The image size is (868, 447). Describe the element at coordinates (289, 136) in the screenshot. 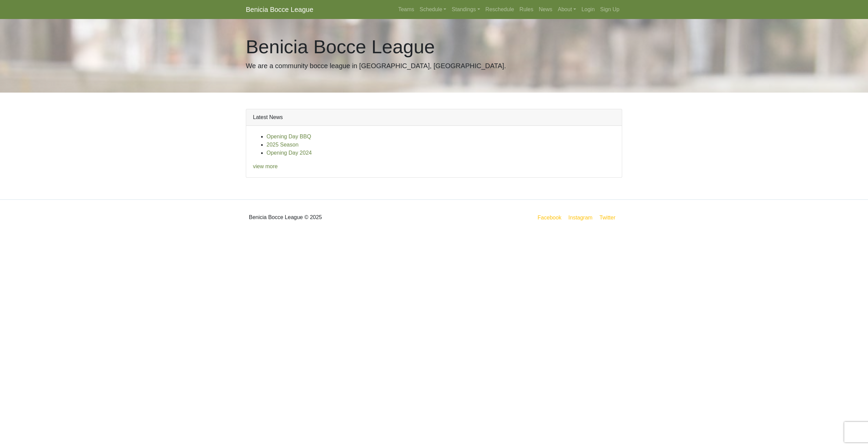

I see `a: Opening Day BBQ` at that location.